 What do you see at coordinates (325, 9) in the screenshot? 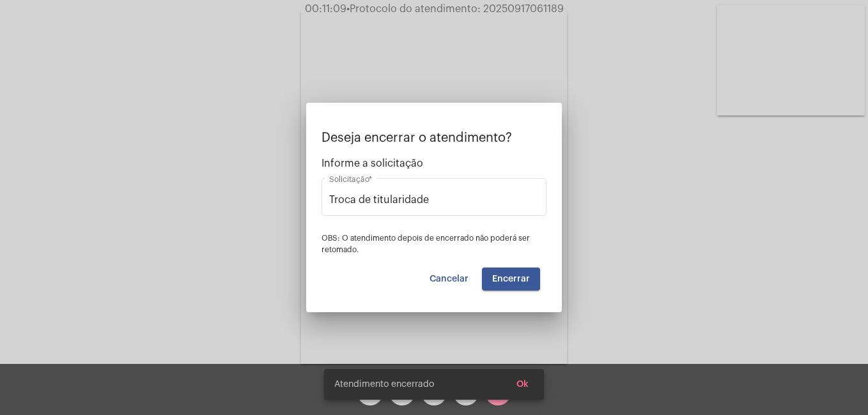
I see `span: 00:11:09` at bounding box center [325, 9].